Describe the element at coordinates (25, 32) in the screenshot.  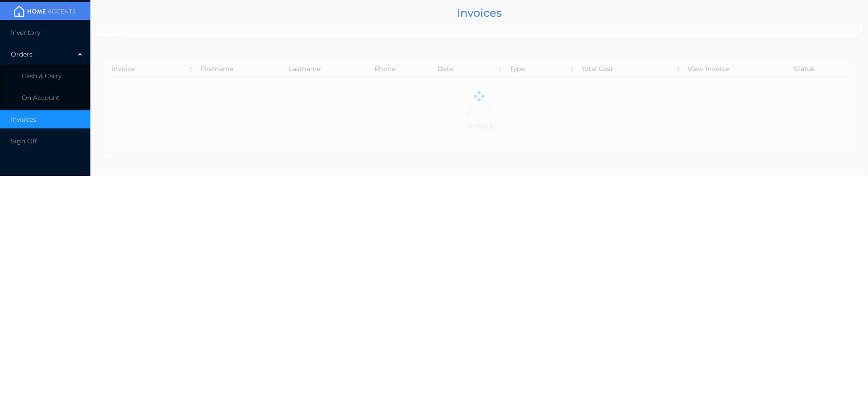
I see `span: Inventory` at that location.